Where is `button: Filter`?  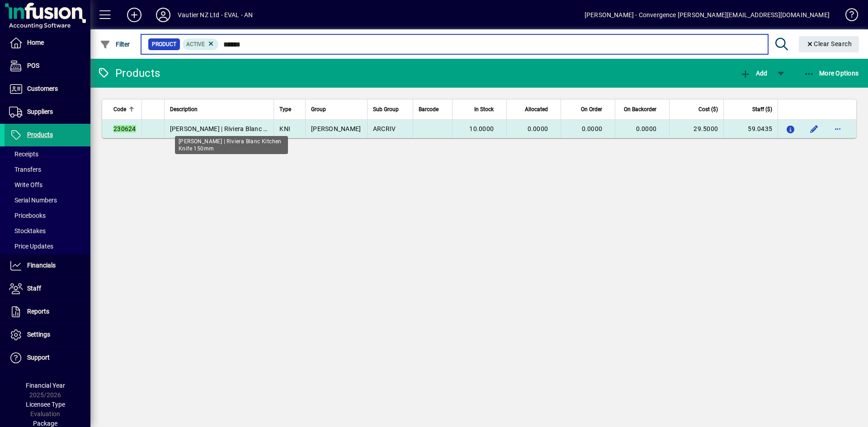
button: Filter is located at coordinates (115, 44).